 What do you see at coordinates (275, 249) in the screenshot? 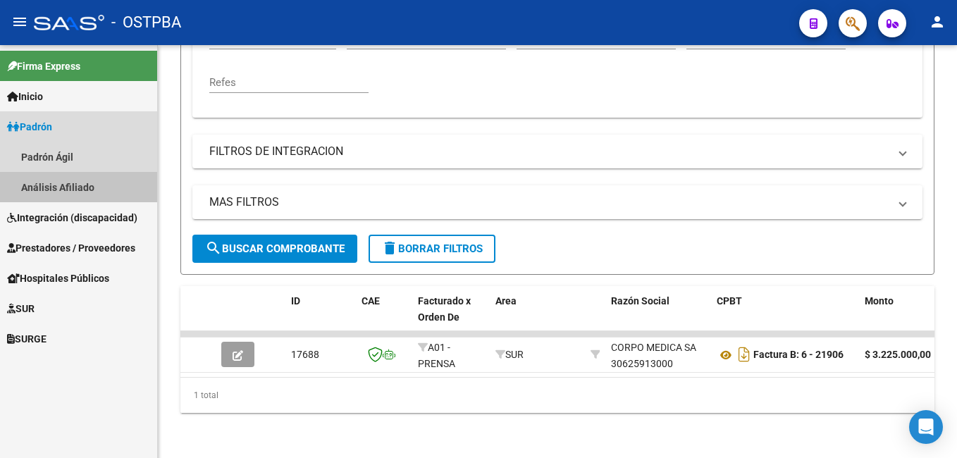
I see `button: Buscar Comprobante` at bounding box center [275, 249].